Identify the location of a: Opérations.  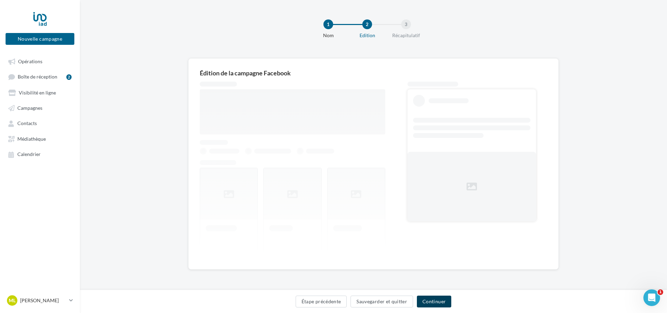
(40, 61).